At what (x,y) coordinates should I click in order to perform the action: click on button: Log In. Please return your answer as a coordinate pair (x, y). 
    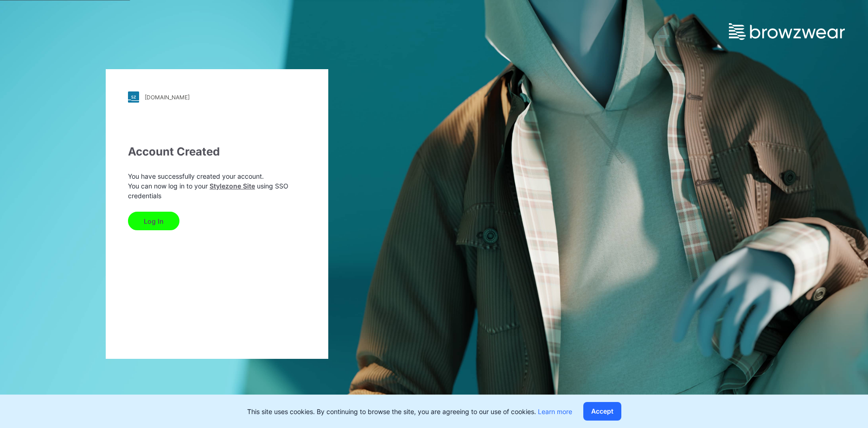
    Looking at the image, I should click on (154, 221).